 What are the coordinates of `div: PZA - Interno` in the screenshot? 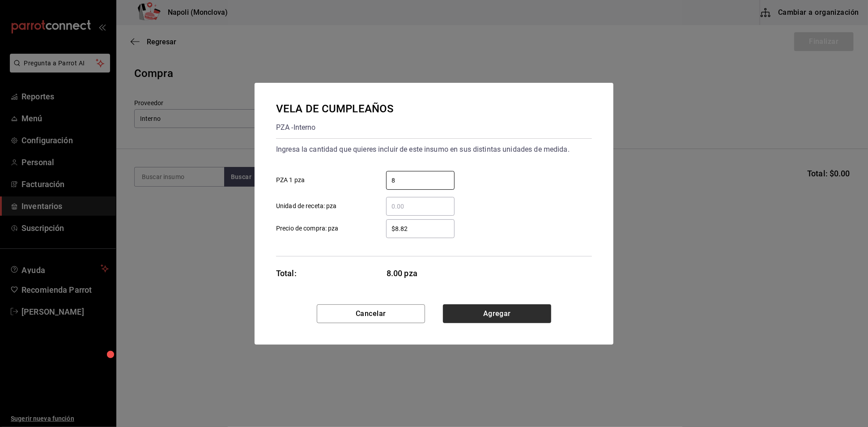 It's located at (335, 128).